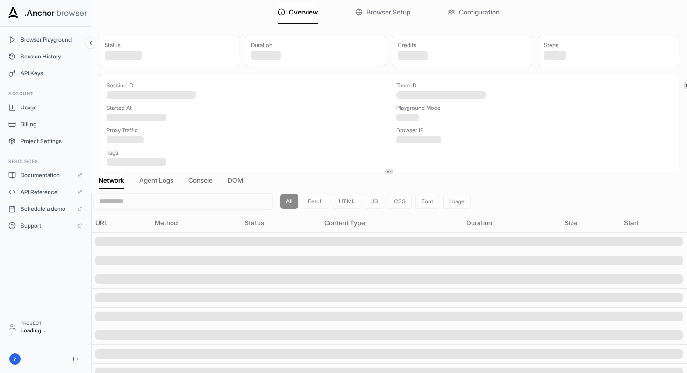  What do you see at coordinates (47, 192) in the screenshot?
I see `span: API Reference` at bounding box center [47, 192].